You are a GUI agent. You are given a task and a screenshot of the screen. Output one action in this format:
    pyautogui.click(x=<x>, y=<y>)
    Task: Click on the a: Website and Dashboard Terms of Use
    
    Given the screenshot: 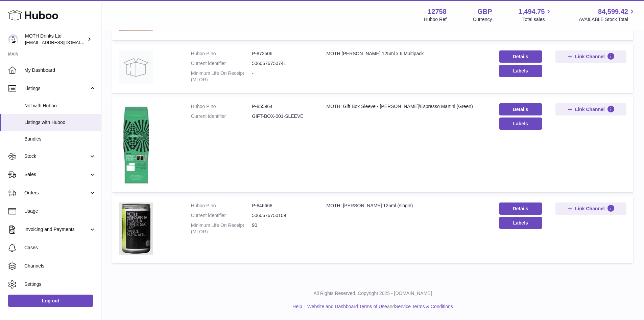 What is the action you would take?
    pyautogui.click(x=347, y=307)
    